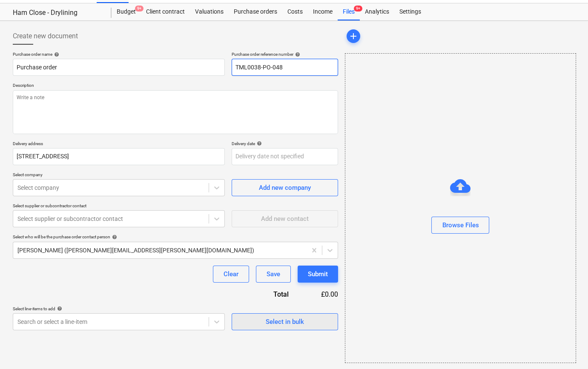  Describe the element at coordinates (209, 12) in the screenshot. I see `a: Valuations` at that location.